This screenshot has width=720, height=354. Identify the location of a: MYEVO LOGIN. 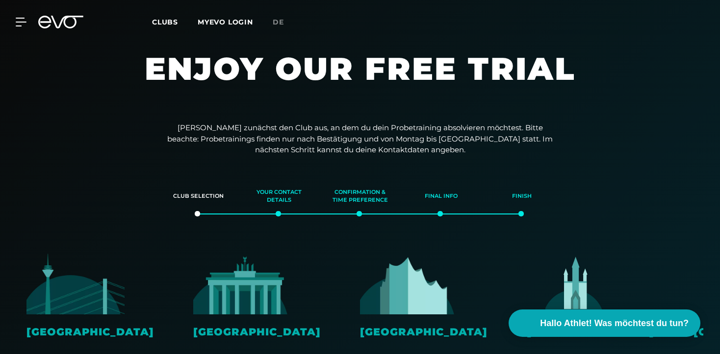
(225, 22).